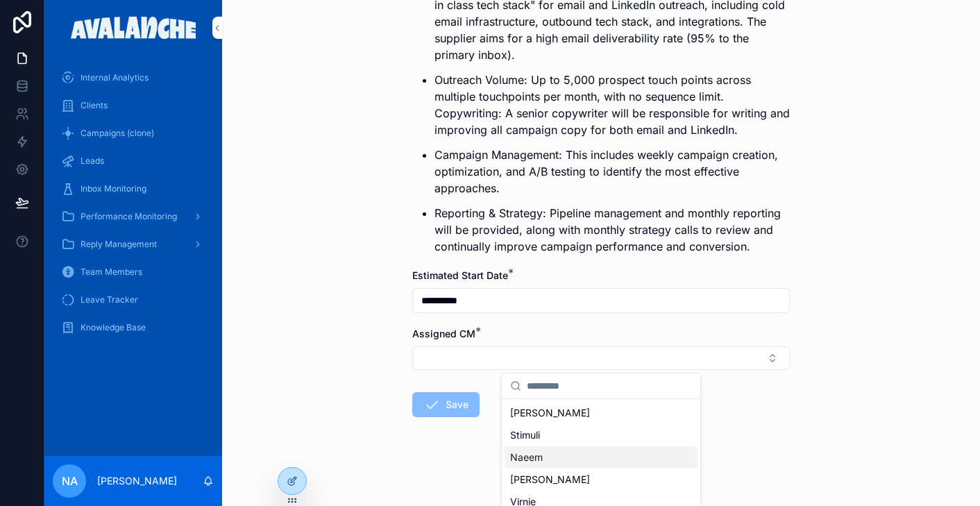  What do you see at coordinates (133, 207) in the screenshot?
I see `div: scrollable content` at bounding box center [133, 207].